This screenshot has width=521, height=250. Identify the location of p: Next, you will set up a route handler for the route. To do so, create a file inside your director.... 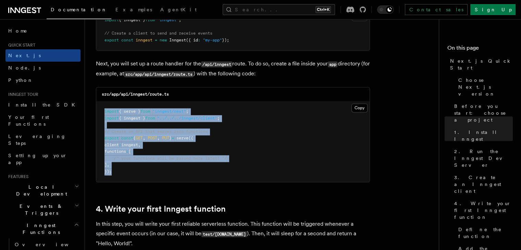
(233, 69).